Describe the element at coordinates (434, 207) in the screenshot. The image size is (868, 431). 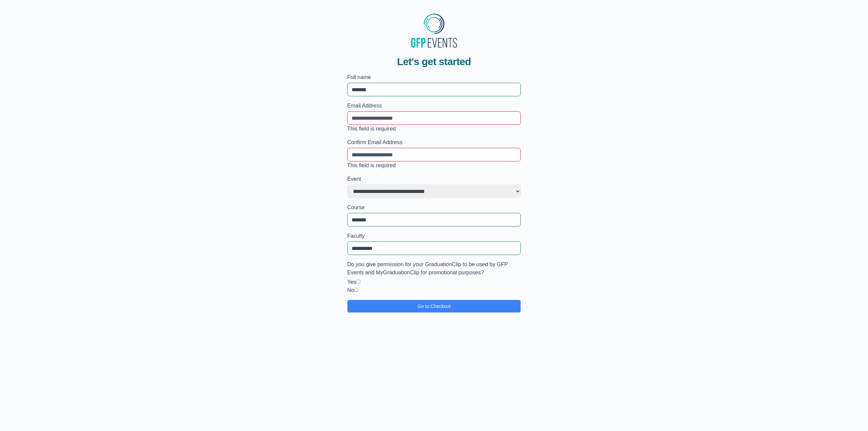
I see `label: Course` at that location.